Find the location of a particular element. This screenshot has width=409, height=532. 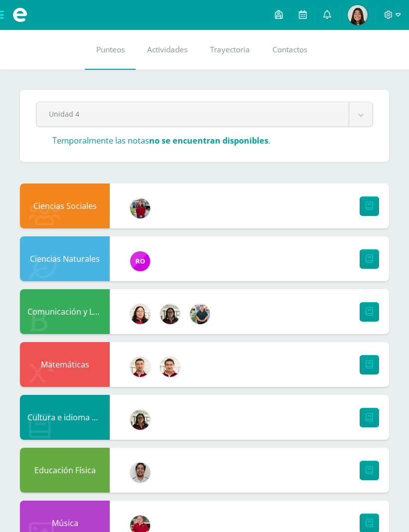

span: Contactos is located at coordinates (290, 50).